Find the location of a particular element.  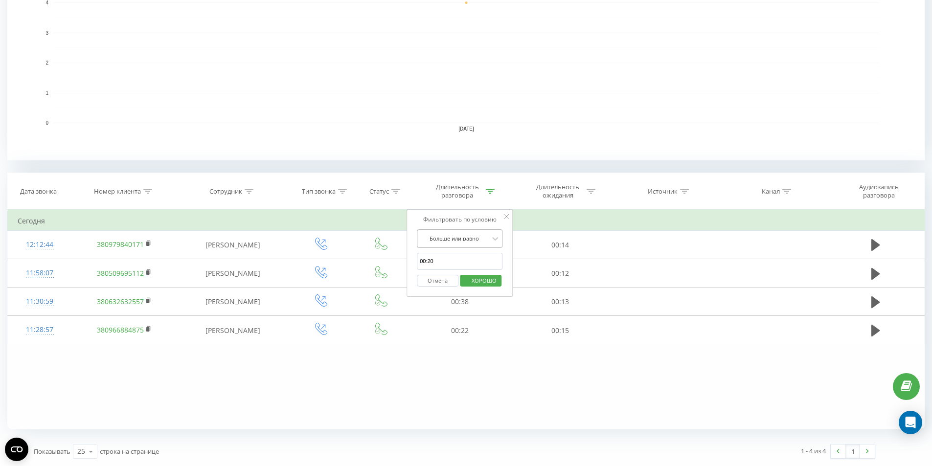

font: 1 - 4 из 4 is located at coordinates (813, 451).